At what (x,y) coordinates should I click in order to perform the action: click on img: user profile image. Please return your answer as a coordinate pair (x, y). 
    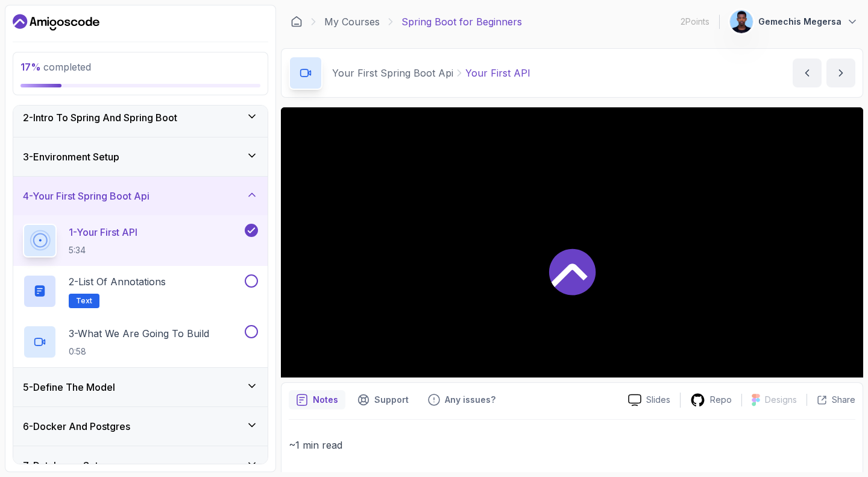
    Looking at the image, I should click on (741, 21).